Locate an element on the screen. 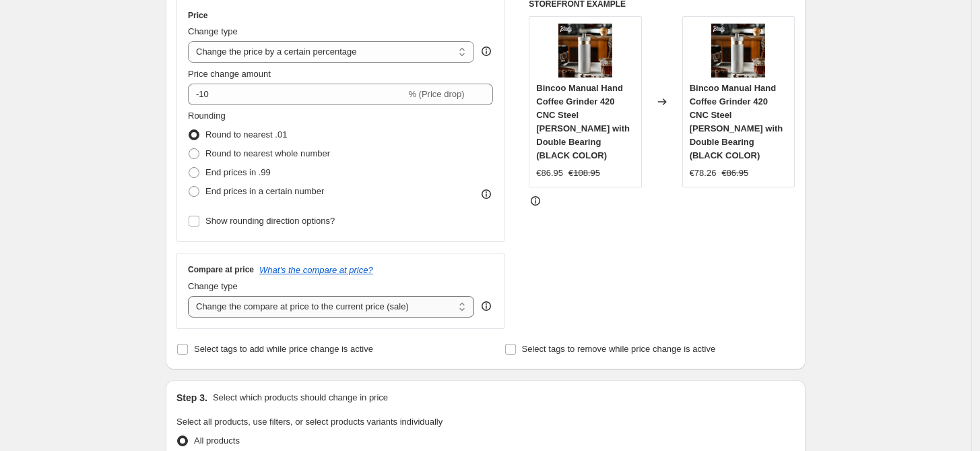  h3: Price is located at coordinates (197, 16).